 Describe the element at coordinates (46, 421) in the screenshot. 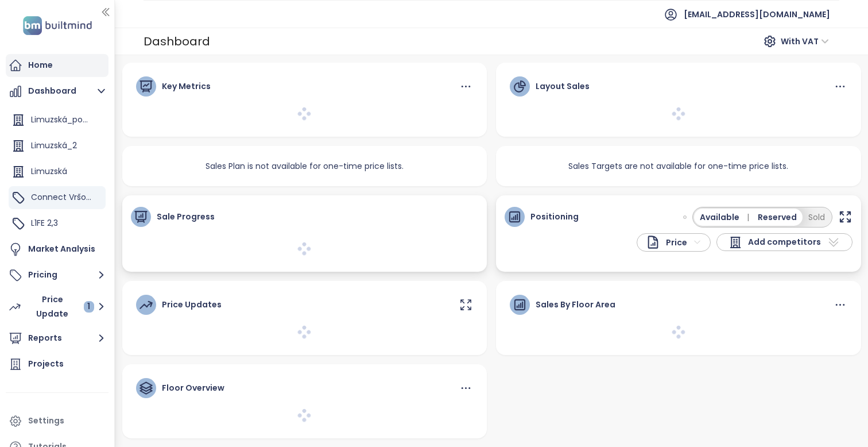

I see `div: Settings` at that location.